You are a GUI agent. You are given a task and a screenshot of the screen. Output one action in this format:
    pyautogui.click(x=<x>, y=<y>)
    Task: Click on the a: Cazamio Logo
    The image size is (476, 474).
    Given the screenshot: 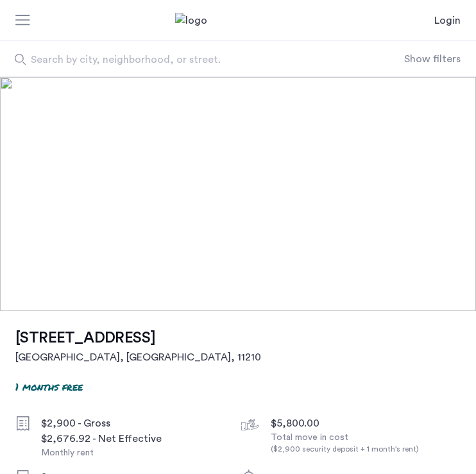 What is the action you would take?
    pyautogui.click(x=238, y=21)
    